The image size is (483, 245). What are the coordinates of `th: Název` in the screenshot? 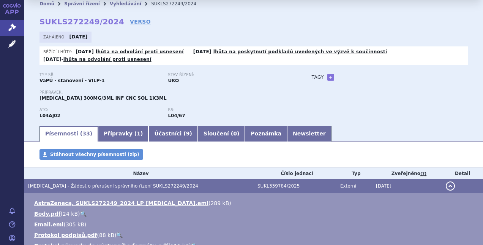 It's located at (139, 173).